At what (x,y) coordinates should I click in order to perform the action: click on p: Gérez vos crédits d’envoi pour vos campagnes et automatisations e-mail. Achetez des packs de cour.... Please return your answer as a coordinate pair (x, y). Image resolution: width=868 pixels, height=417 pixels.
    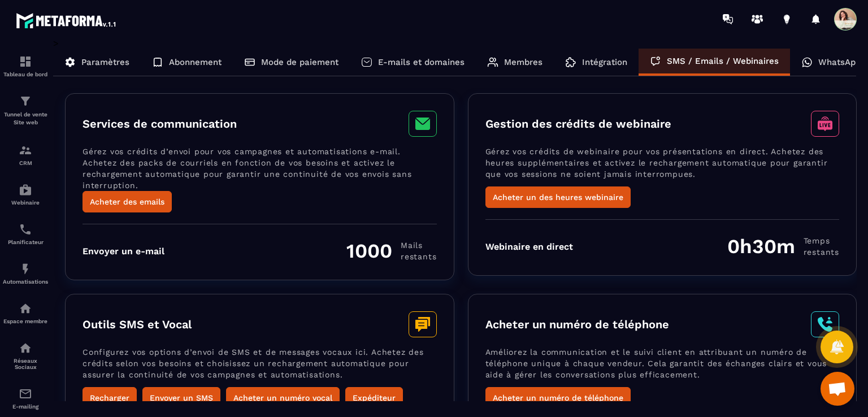
    Looking at the image, I should click on (260, 169).